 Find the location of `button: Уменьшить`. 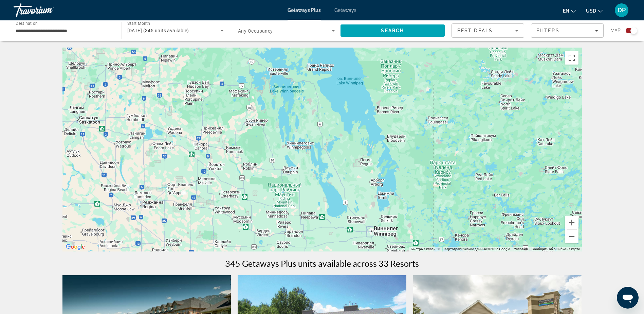

button: Уменьшить is located at coordinates (571, 236).